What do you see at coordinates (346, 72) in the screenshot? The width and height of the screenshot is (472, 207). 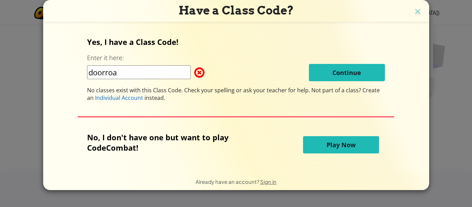 I see `span: Continue` at bounding box center [346, 72].